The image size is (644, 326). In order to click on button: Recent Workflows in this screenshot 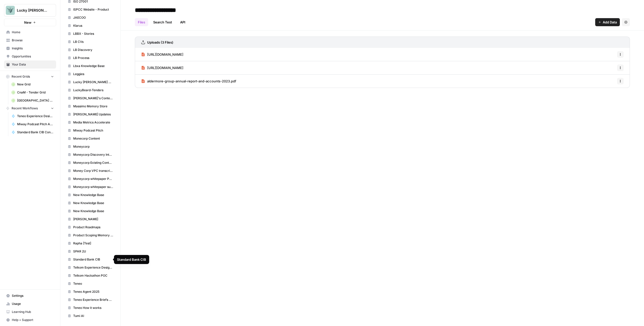, I will do `click(30, 109)`.